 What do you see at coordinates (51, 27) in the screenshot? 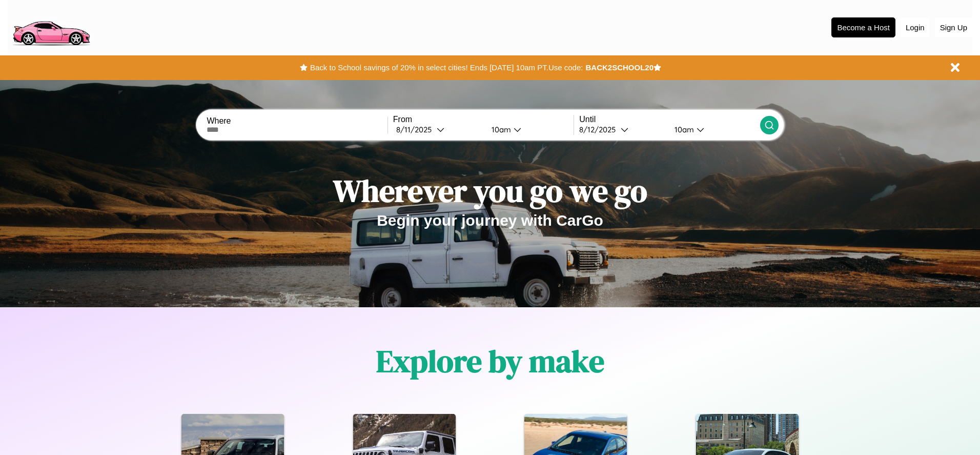
I see `img: logo` at bounding box center [51, 27].